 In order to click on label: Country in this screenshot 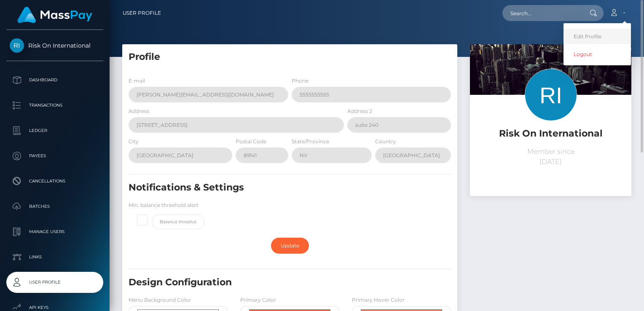, I will do `click(385, 141)`.